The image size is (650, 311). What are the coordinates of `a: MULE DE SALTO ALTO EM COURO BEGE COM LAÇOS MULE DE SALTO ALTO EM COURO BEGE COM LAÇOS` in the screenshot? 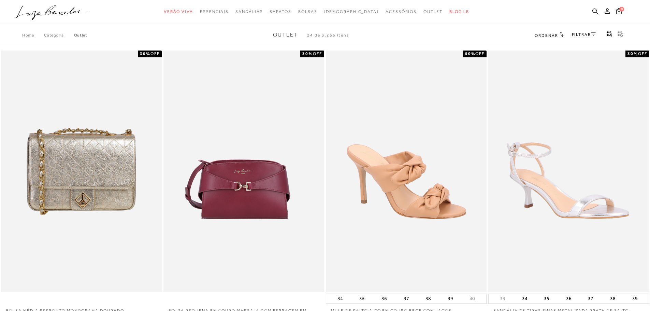 It's located at (406, 171).